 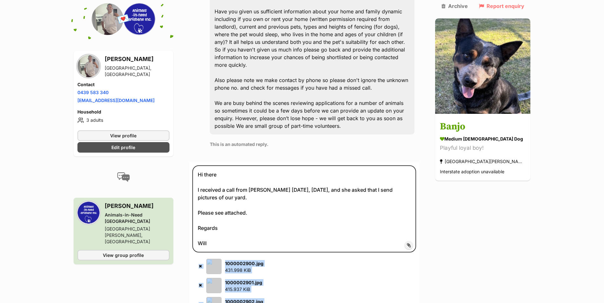 I want to click on h4: Household, so click(x=123, y=112).